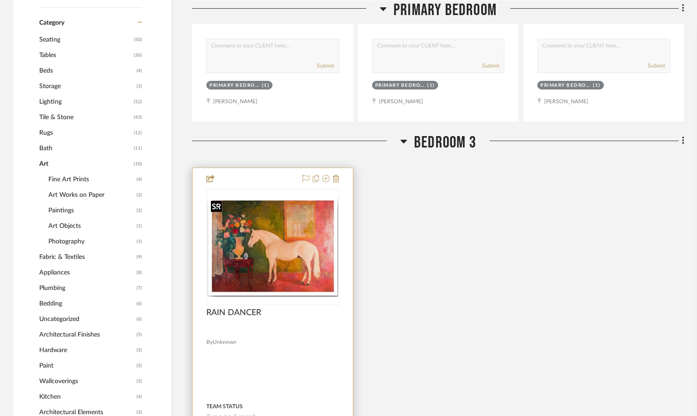  I want to click on img: RAIN DANCER, so click(272, 247).